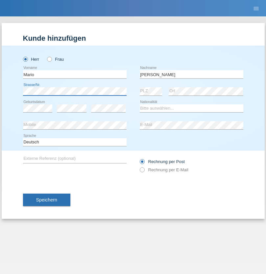 The height and width of the screenshot is (274, 266). Describe the element at coordinates (47, 200) in the screenshot. I see `button: Speichern` at that location.